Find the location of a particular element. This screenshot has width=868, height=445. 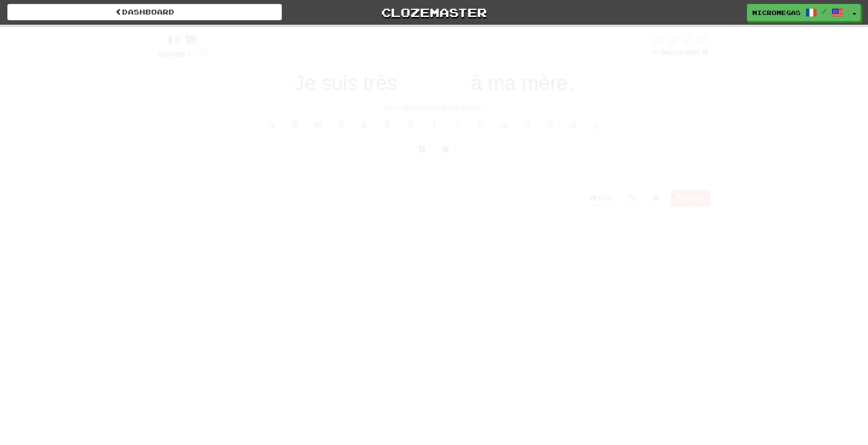

span: microMEGAS is located at coordinates (776, 12).